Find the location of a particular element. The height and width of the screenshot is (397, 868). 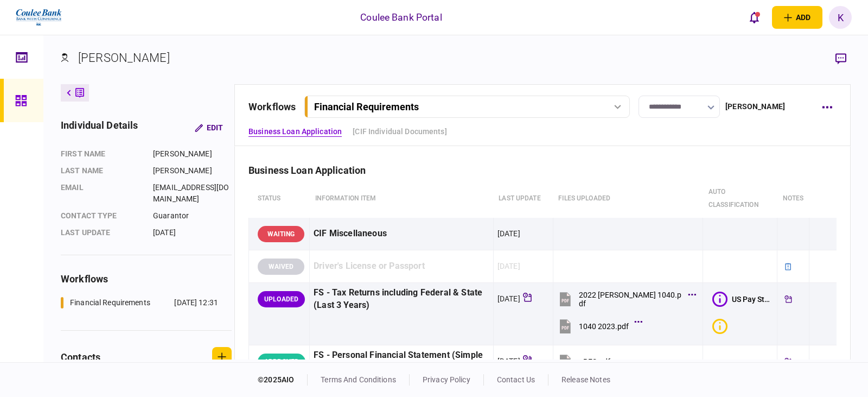

div: Business Loan Application is located at coordinates (311, 170).